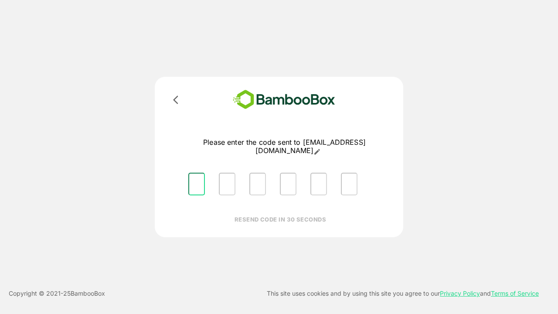  Describe the element at coordinates (318, 184) in the screenshot. I see `input: Please enter OTP character 5` at that location.